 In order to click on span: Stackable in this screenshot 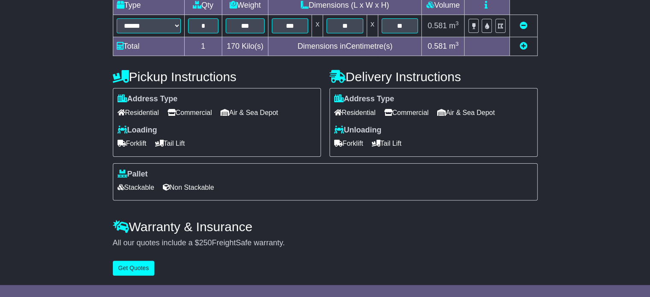, I will do `click(136, 187)`.